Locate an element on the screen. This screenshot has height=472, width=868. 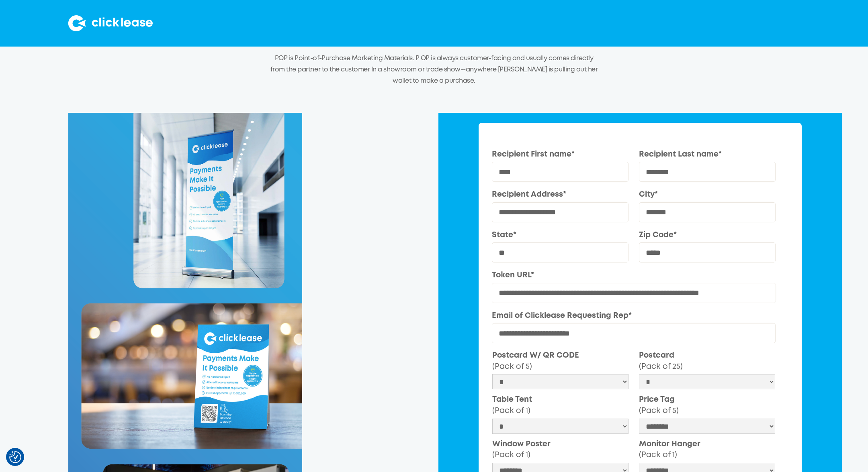
label: Recipient Last name* is located at coordinates (708, 154).